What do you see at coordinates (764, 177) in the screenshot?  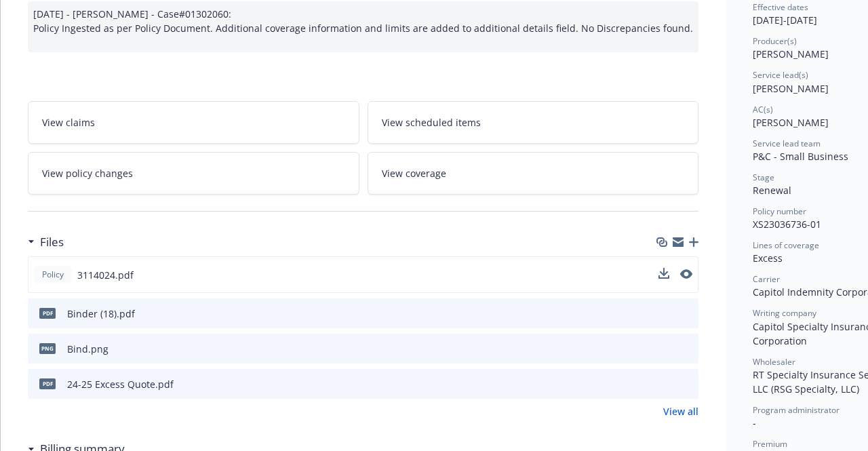 I see `span: Stage` at bounding box center [764, 177].